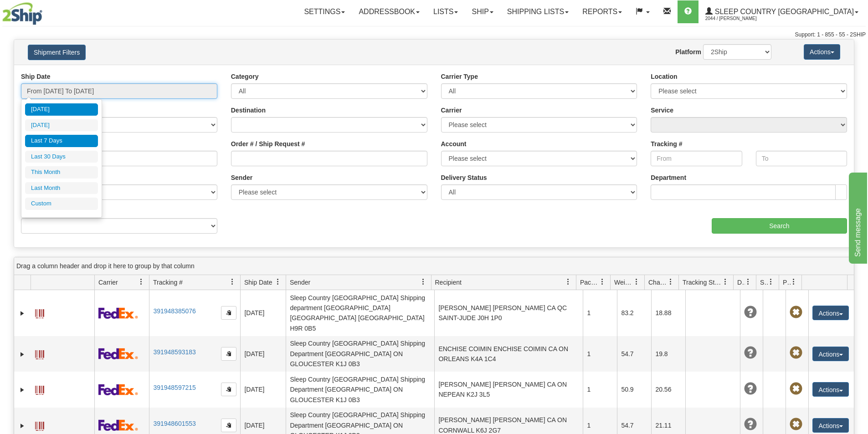 The height and width of the screenshot is (434, 868). What do you see at coordinates (658, 282) in the screenshot?
I see `span: Charge` at bounding box center [658, 282].